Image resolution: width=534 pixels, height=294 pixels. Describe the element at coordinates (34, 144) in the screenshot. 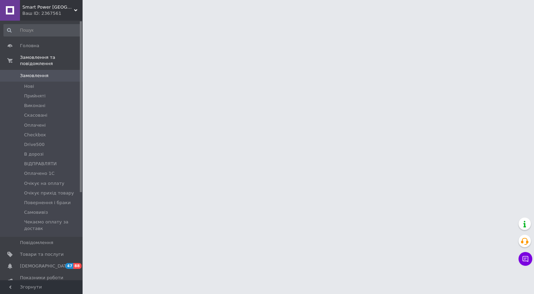

I see `span: Drive500` at that location.